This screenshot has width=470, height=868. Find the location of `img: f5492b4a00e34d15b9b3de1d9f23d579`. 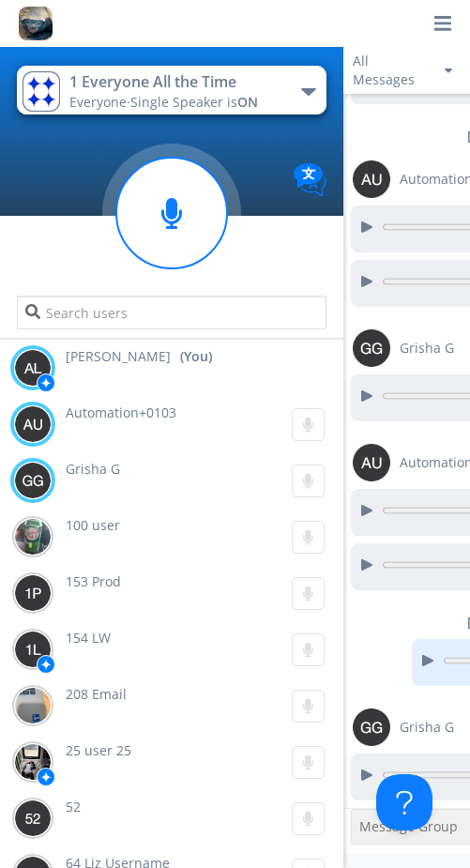

img: f5492b4a00e34d15b9b3de1d9f23d579 is located at coordinates (33, 537).